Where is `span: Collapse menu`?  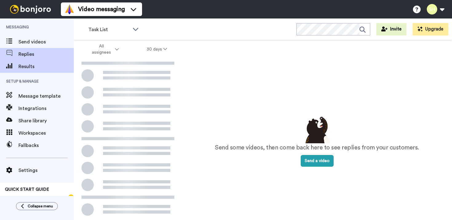
span: Collapse menu is located at coordinates (40, 206).